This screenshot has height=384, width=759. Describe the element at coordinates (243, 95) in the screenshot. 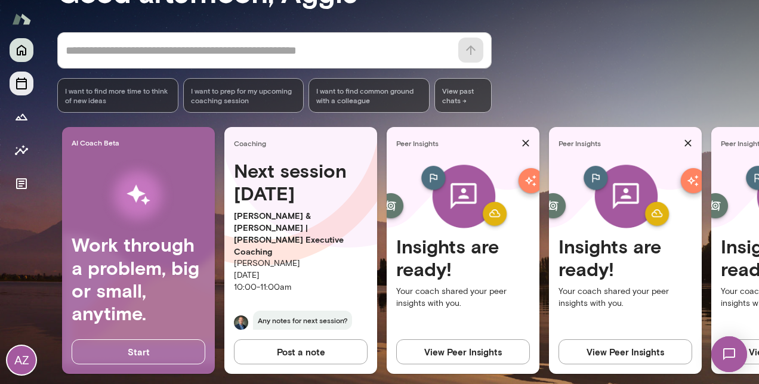

I see `span: I want to prep for my upcoming coaching session` at that location.